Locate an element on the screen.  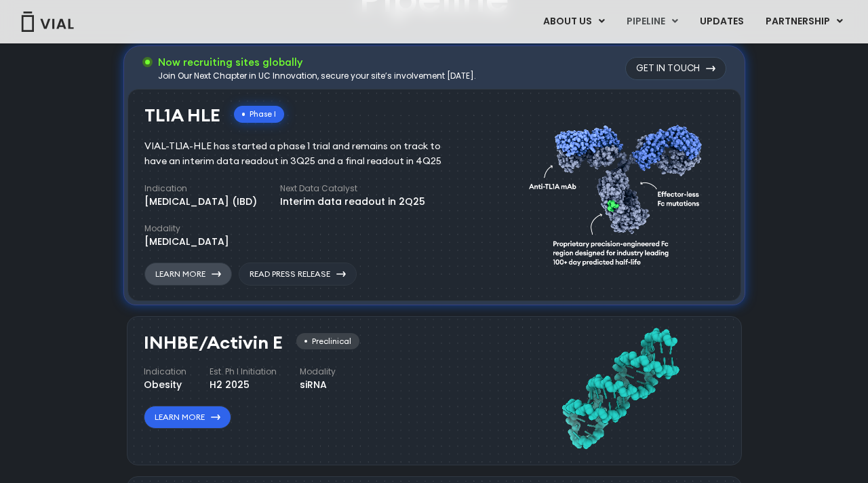
div: Preclinical is located at coordinates (328, 341).